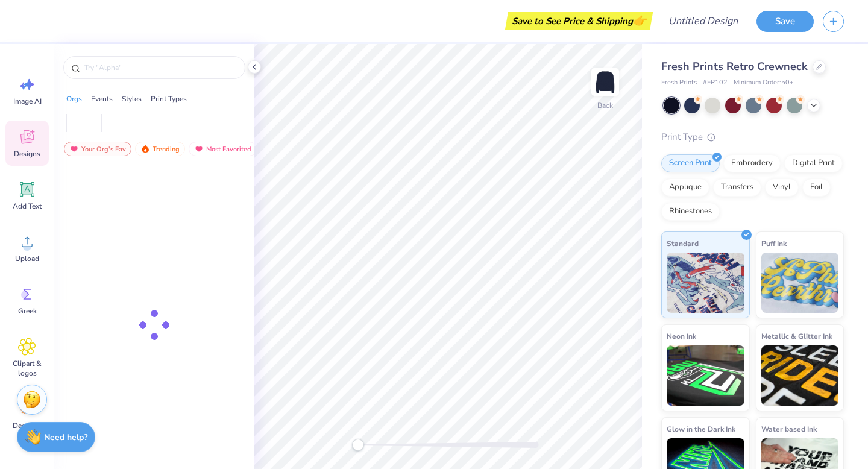 This screenshot has height=469, width=868. I want to click on span: # FP102, so click(715, 83).